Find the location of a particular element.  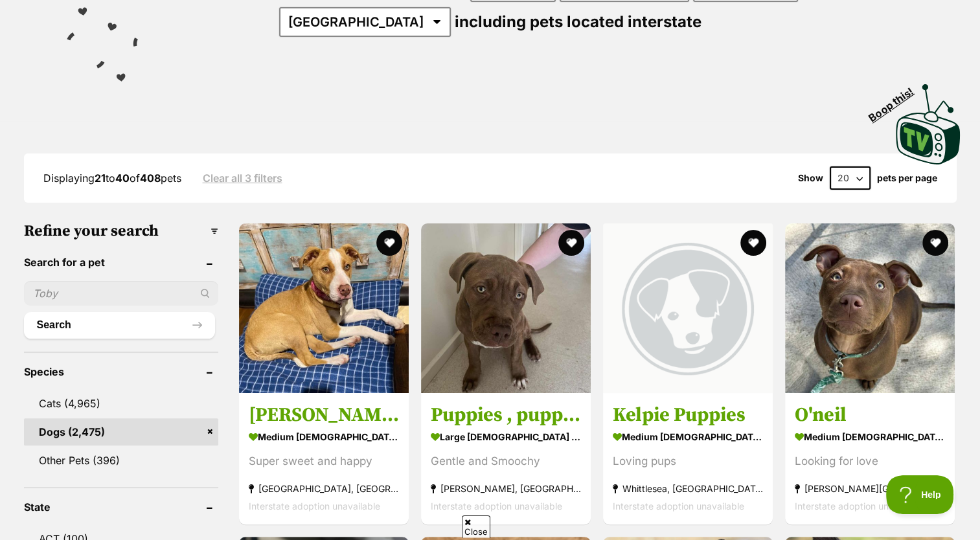

span: Displaying to of pets is located at coordinates (112, 178).